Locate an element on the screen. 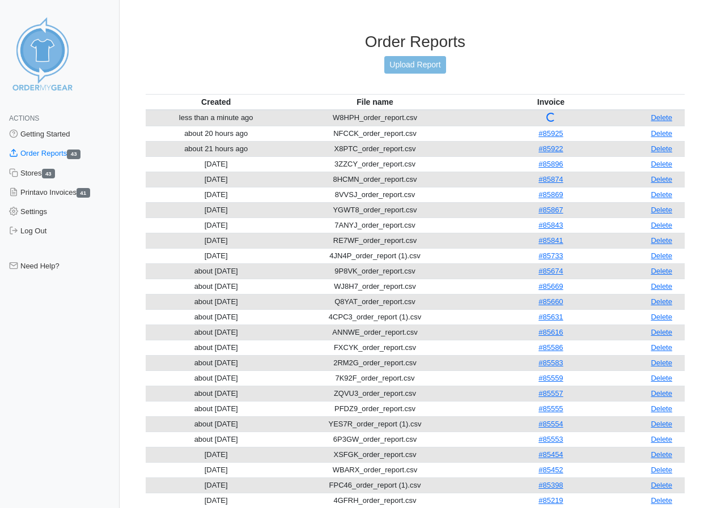  span: 41 is located at coordinates (83, 193).